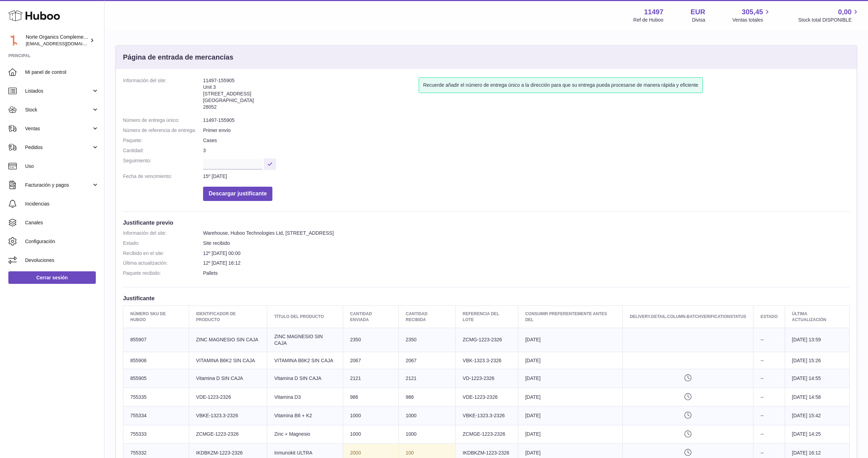  I want to click on button: Descargar justificante, so click(238, 194).